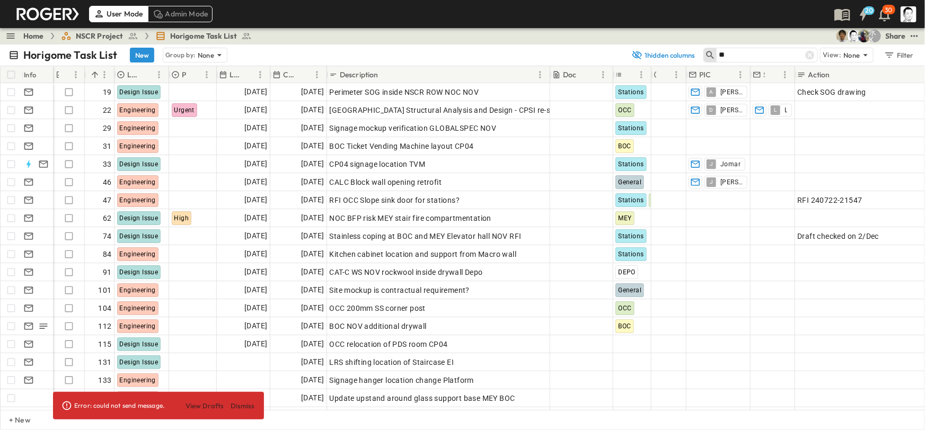  What do you see at coordinates (104, 291) in the screenshot?
I see `span: 101` at bounding box center [104, 291].